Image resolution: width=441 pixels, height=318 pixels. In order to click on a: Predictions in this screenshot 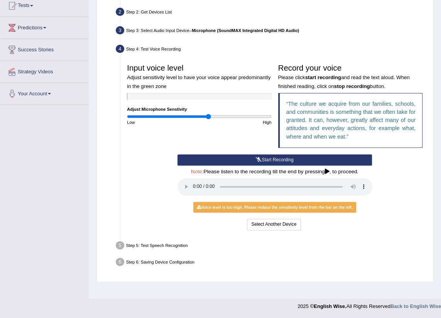, I will do `click(44, 27)`.